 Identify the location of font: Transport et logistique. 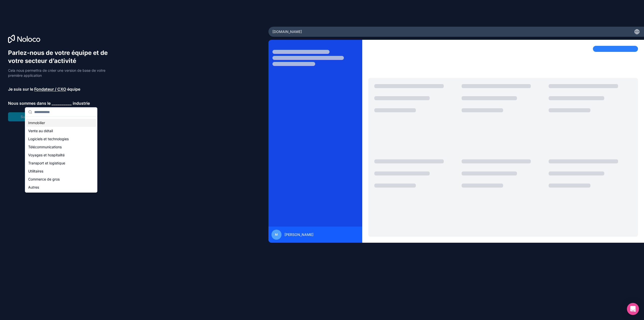
(47, 163).